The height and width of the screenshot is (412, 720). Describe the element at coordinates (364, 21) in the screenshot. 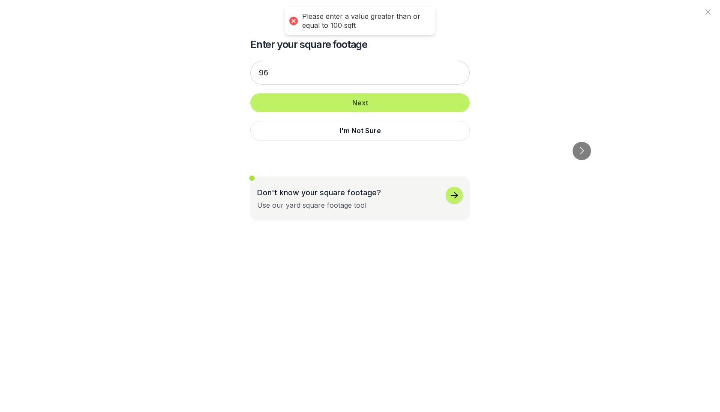

I see `div: Please enter a value greater than or equal to 100 sqft` at that location.